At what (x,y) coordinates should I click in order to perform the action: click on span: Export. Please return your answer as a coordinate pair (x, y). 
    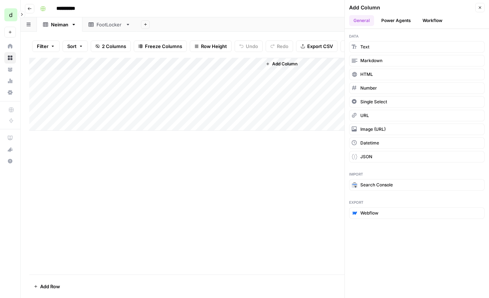
    Looking at the image, I should click on (417, 203).